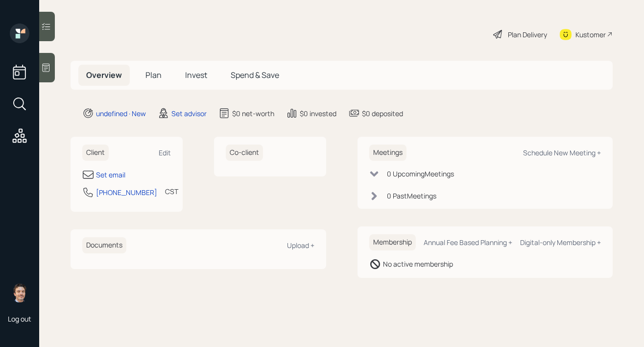  What do you see at coordinates (392, 242) in the screenshot?
I see `h6: Membership` at bounding box center [392, 242].